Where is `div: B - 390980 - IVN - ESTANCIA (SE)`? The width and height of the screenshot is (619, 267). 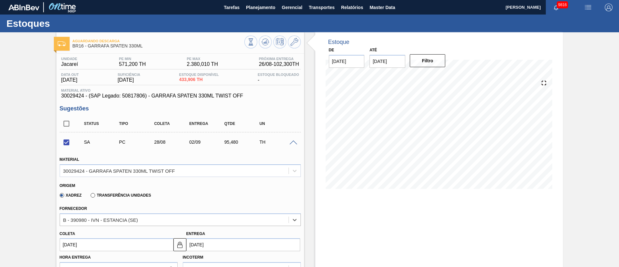 div: B - 390980 - IVN - ESTANCIA (SE) is located at coordinates (101, 219).